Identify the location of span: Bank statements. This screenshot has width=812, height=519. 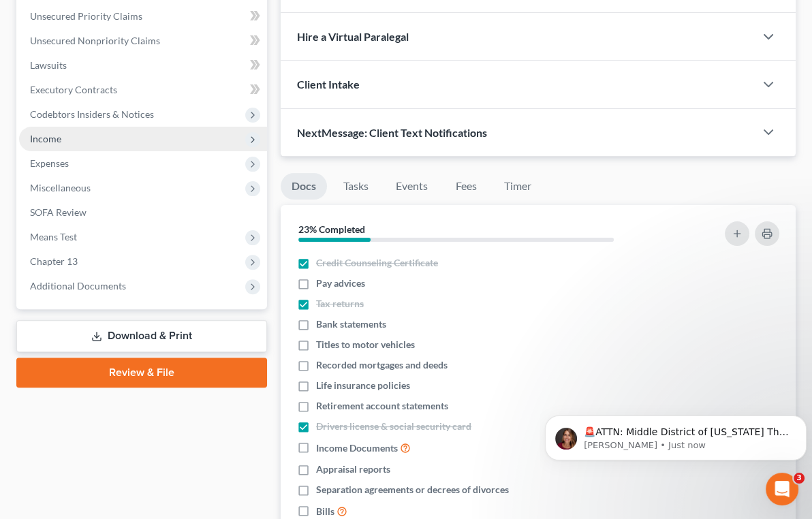
(350, 324).